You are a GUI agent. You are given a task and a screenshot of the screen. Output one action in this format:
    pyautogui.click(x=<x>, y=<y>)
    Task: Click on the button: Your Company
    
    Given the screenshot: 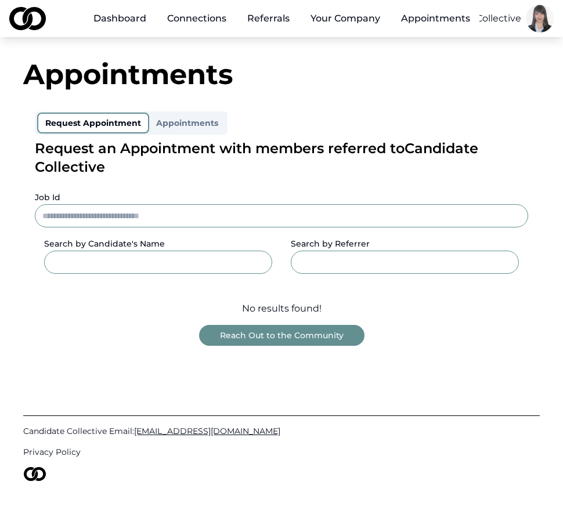 What is the action you would take?
    pyautogui.click(x=346, y=19)
    